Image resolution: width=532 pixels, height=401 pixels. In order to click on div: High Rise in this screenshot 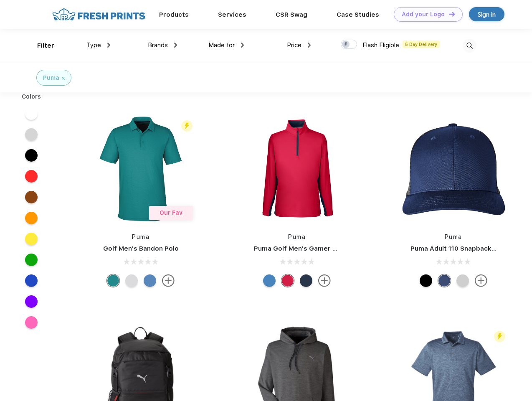, I will do `click(132, 281)`.